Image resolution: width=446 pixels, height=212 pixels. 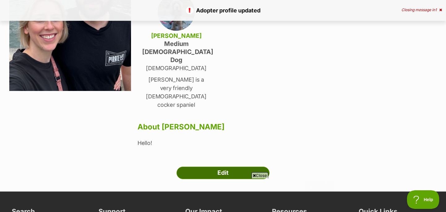 What do you see at coordinates (287, 143) in the screenshot?
I see `p: Hello!` at bounding box center [287, 143].